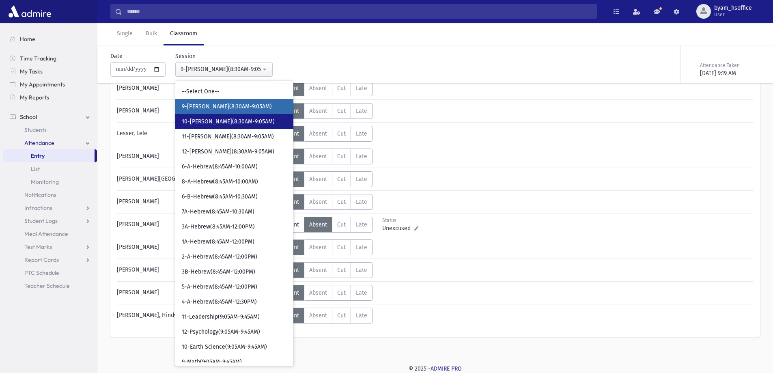 The height and width of the screenshot is (373, 773). Describe the element at coordinates (221, 332) in the screenshot. I see `span: 12-Psychology(9:05AM-9:45AM)` at that location.